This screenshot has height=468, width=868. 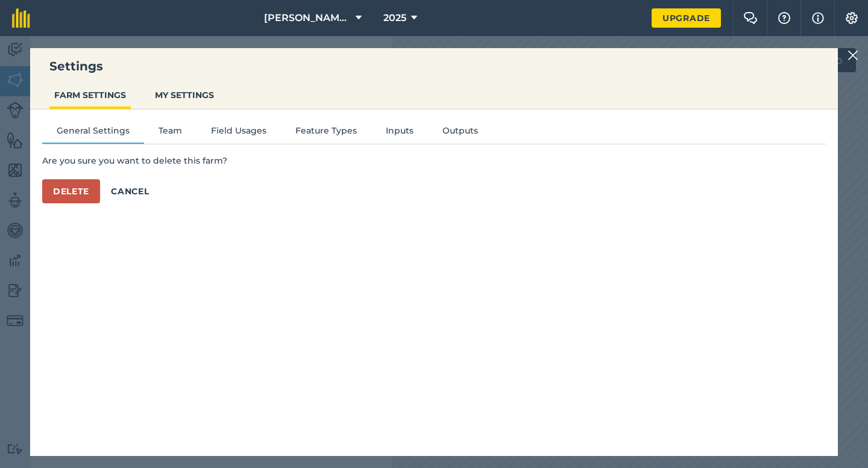 I want to click on p: Are you sure you want to delete this farm?, so click(x=434, y=161).